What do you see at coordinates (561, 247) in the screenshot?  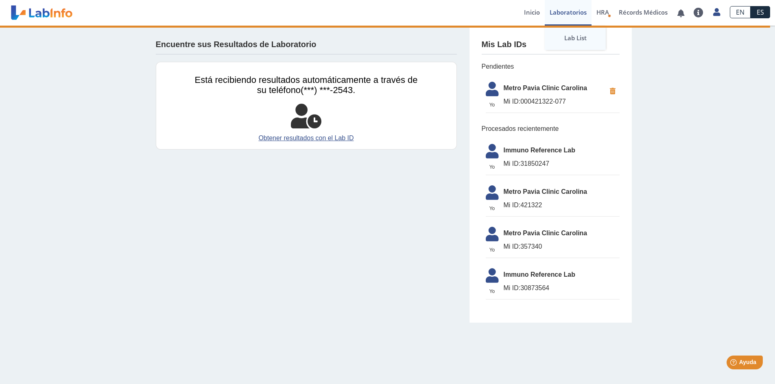 I see `span: 357340` at bounding box center [561, 247].